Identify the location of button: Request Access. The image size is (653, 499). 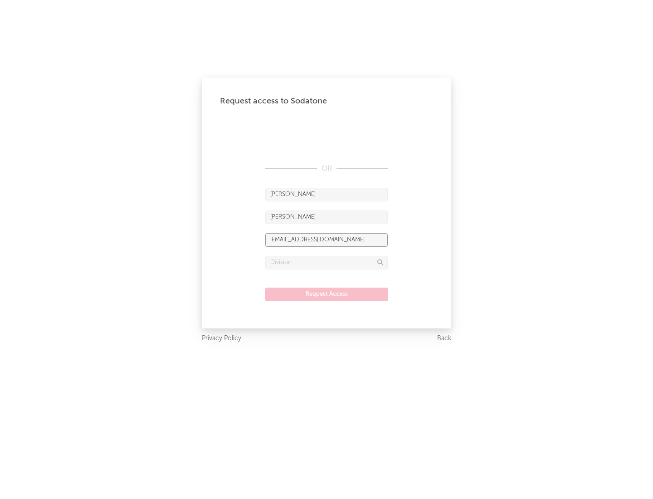
(327, 294).